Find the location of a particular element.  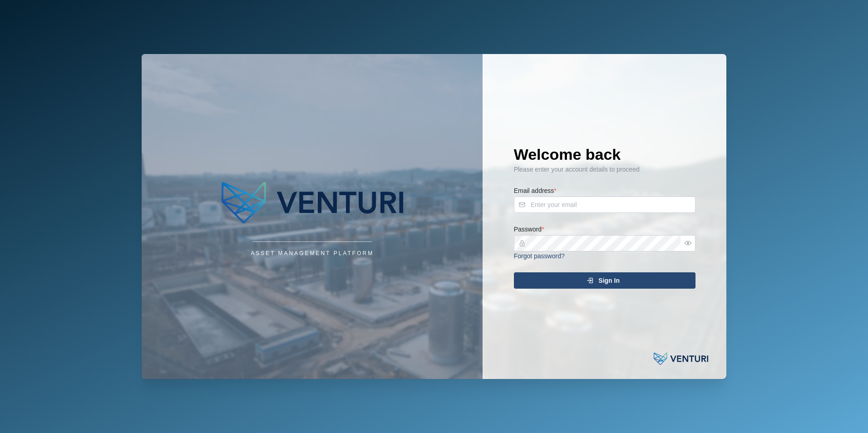

a: Forgot password? is located at coordinates (539, 256).